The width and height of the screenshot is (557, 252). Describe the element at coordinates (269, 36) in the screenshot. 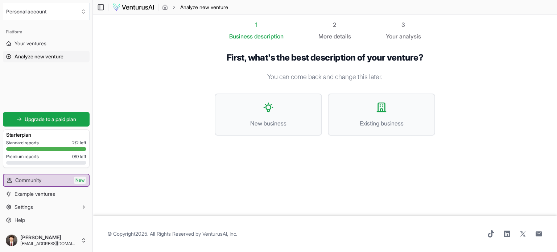

I see `span: description` at that location.